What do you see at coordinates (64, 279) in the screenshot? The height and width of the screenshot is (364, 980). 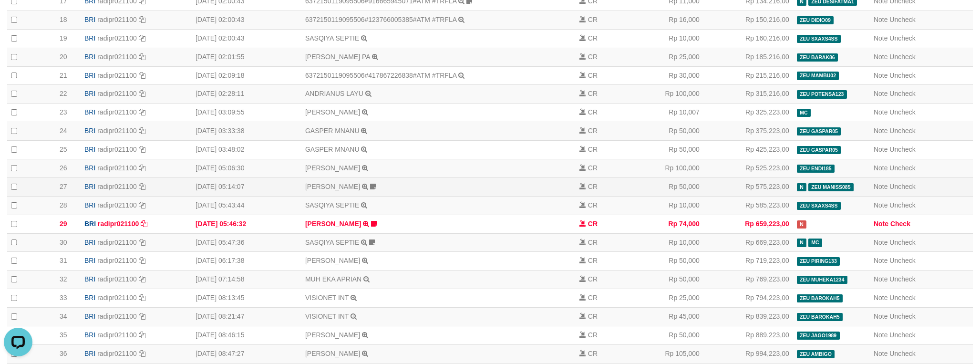 I see `span: 32` at bounding box center [64, 279].